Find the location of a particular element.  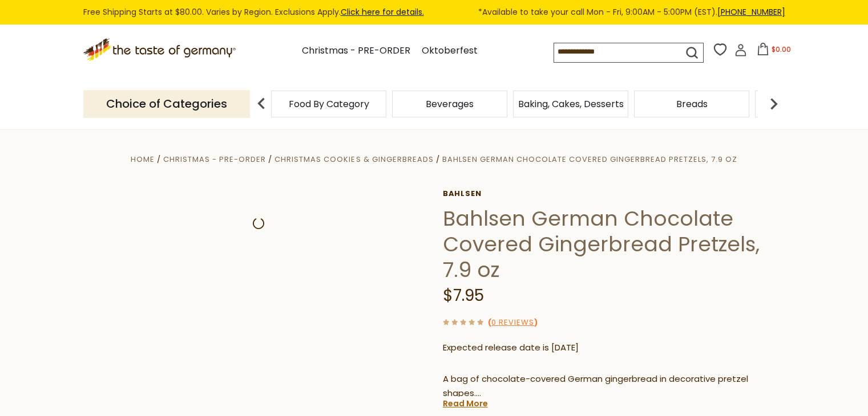

a: Christmas Cookies & Gingerbreads is located at coordinates (354, 159).